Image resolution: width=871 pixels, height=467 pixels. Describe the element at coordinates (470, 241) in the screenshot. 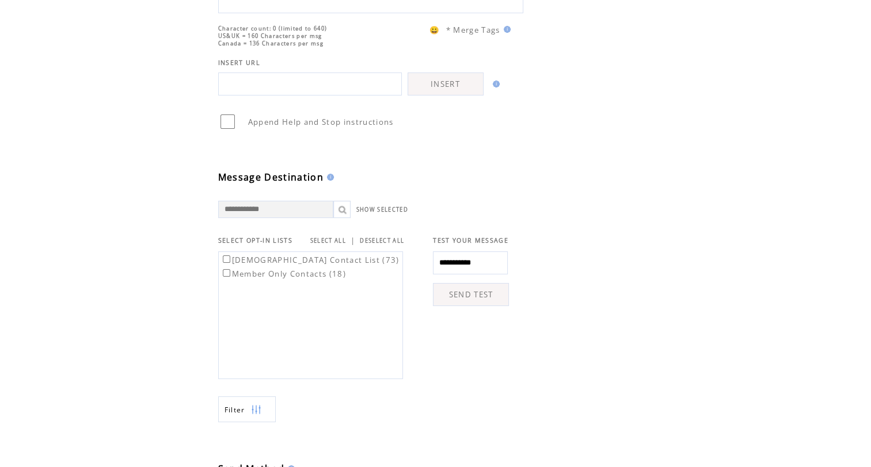

I see `span: TEST YOUR MESSAGE` at that location.